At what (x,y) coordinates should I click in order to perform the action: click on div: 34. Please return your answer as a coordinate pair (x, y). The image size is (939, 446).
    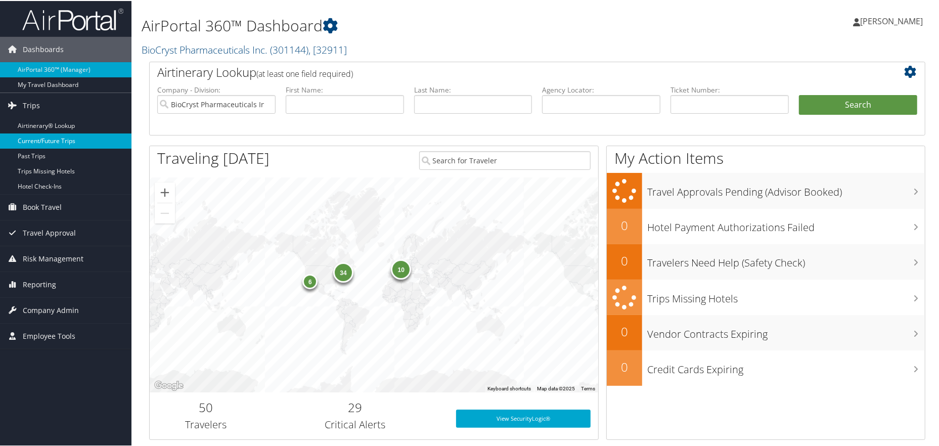
    Looking at the image, I should click on (343, 272).